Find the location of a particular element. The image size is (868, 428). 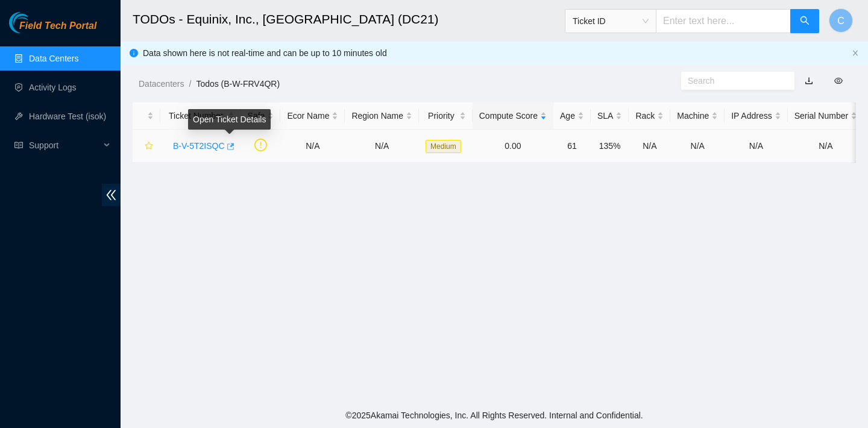

a: download is located at coordinates (809, 80).